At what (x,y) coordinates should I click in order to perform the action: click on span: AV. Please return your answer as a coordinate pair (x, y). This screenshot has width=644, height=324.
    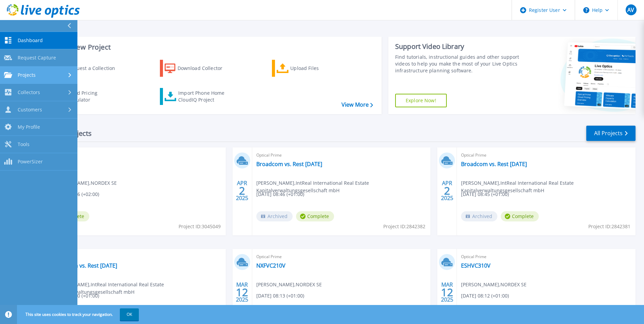
    Looking at the image, I should click on (631, 10).